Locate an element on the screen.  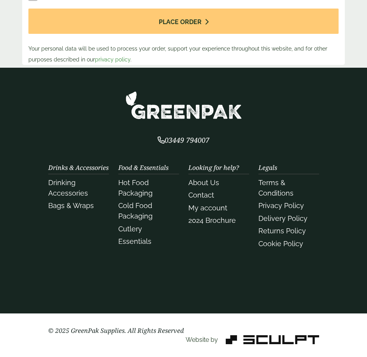
a: Drinking Accessories is located at coordinates (68, 188).